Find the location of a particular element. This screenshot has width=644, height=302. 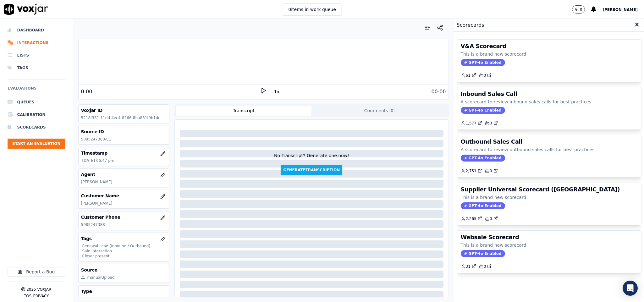

a: Scorecards is located at coordinates (36, 127).